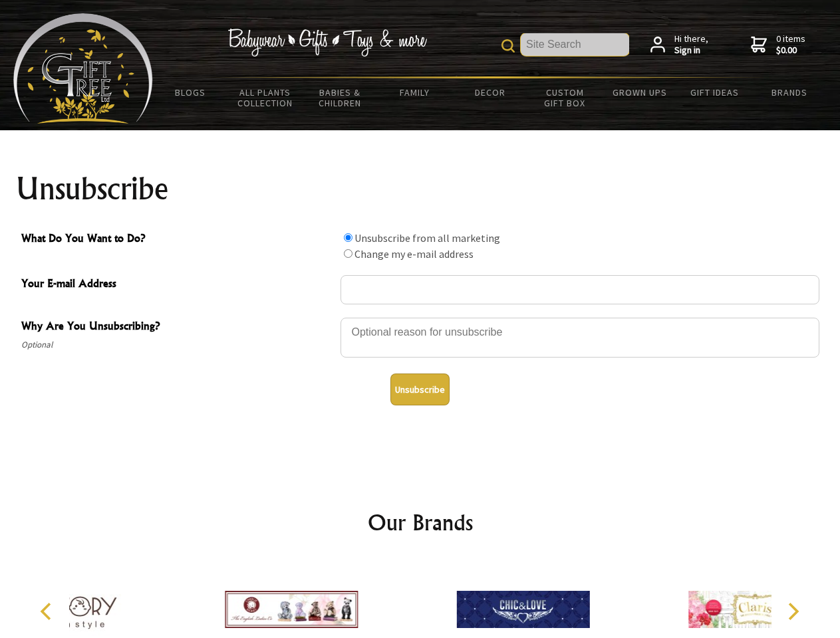 The image size is (840, 638). I want to click on img: product search, so click(509, 46).